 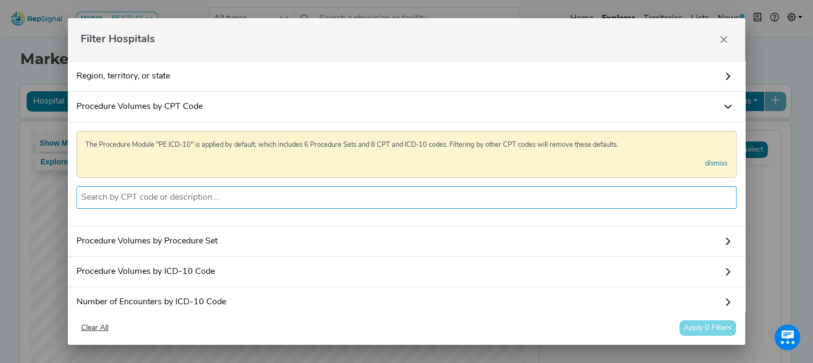 I want to click on a: Region, territory, or state, so click(x=407, y=76).